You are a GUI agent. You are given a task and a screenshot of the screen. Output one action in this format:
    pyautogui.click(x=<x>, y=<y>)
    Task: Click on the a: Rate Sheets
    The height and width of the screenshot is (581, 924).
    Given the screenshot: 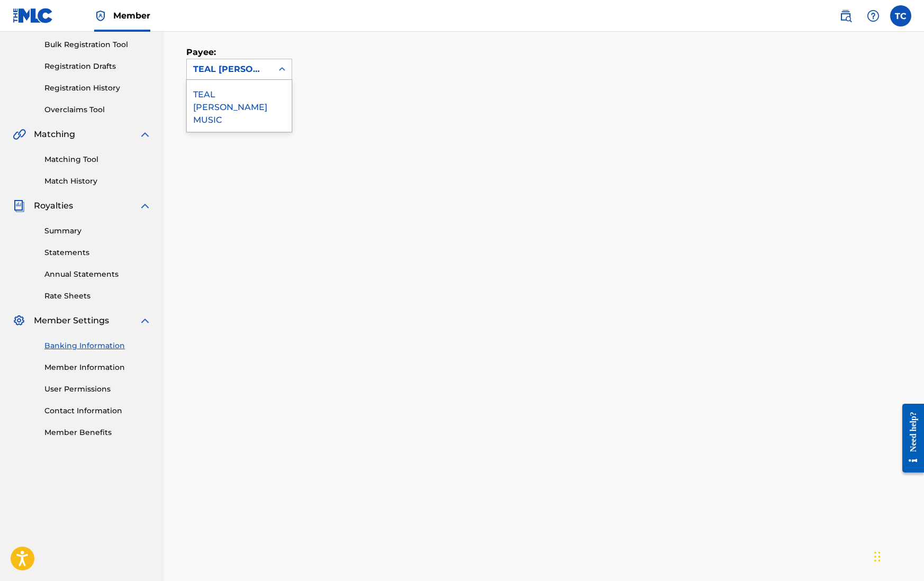 What is the action you would take?
    pyautogui.click(x=98, y=296)
    